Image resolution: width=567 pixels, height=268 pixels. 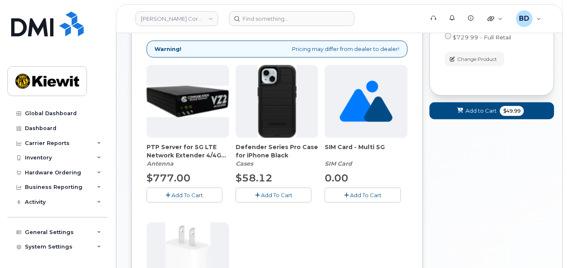 What do you see at coordinates (168, 49) in the screenshot?
I see `strong: Warning!` at bounding box center [168, 49].